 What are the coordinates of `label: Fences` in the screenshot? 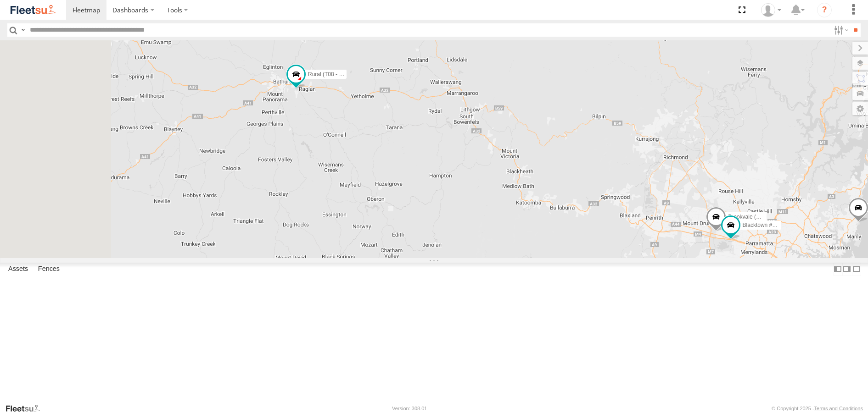 It's located at (49, 270).